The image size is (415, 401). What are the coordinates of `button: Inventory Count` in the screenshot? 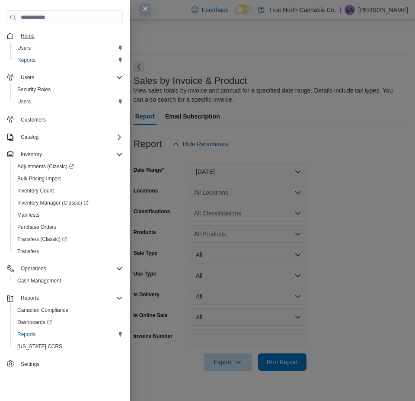 It's located at (68, 191).